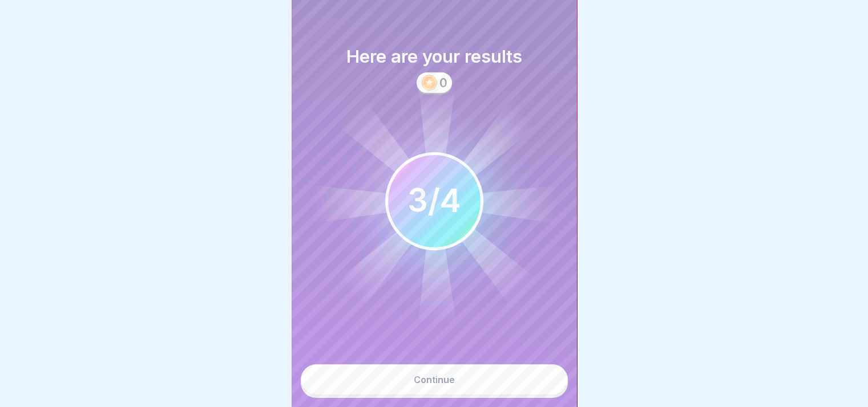 This screenshot has height=407, width=868. Describe the element at coordinates (434, 201) in the screenshot. I see `div: / 4` at that location.